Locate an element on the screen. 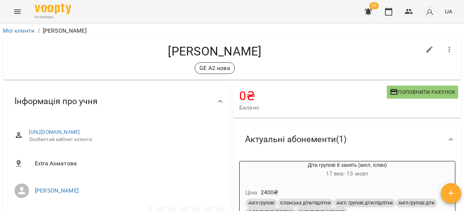  span: Особистий кабінет клієнта is located at coordinates (124, 140).